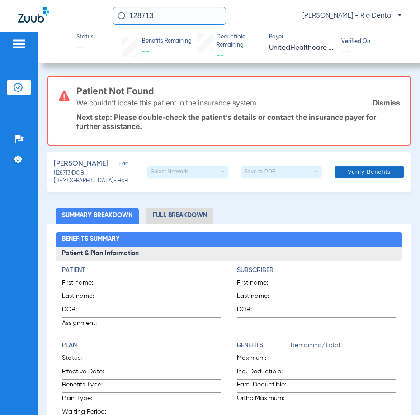  What do you see at coordinates (264, 347) in the screenshot?
I see `app-breakdown-title: Benefits` at bounding box center [264, 347].